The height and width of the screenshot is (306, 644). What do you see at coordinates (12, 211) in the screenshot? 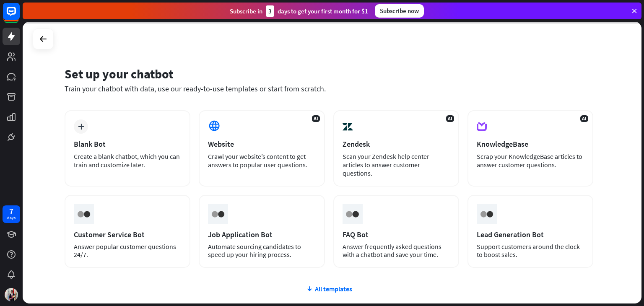
I see `div: 7` at bounding box center [12, 211].